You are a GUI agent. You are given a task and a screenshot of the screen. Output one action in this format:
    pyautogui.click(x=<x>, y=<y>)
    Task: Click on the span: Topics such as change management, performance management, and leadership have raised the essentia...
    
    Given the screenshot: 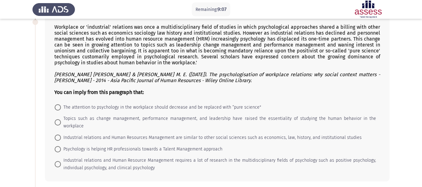 What is the action you would take?
    pyautogui.click(x=218, y=123)
    